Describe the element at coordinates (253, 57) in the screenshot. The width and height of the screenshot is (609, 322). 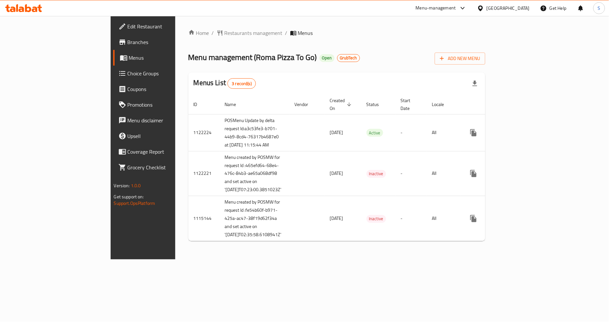
I see `span: Menu management ( Roma Pizza To Go )` at that location.